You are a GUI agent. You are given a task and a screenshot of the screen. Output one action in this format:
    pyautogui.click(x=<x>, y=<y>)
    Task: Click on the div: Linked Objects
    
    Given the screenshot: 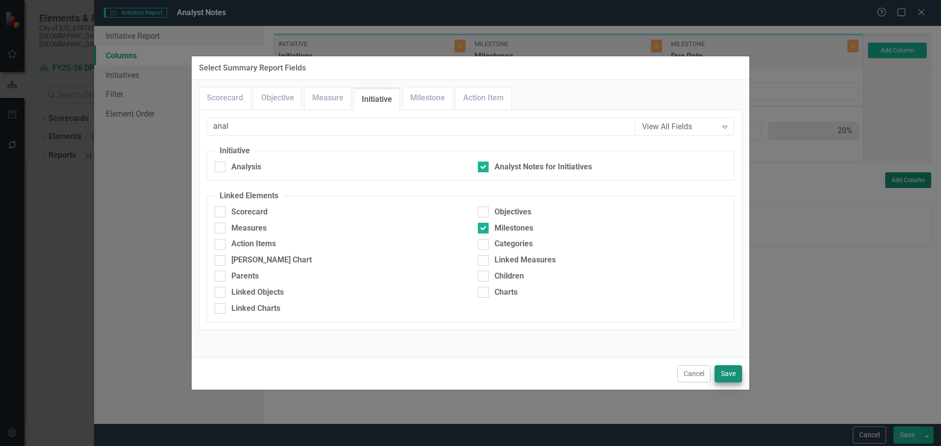 What is the action you would take?
    pyautogui.click(x=257, y=293)
    